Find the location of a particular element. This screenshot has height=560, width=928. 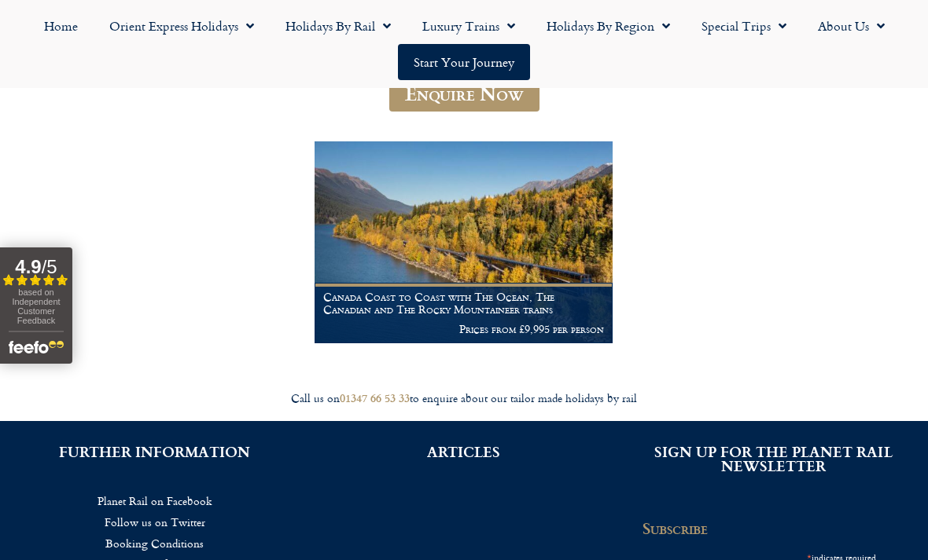

a: Home is located at coordinates (61, 26).